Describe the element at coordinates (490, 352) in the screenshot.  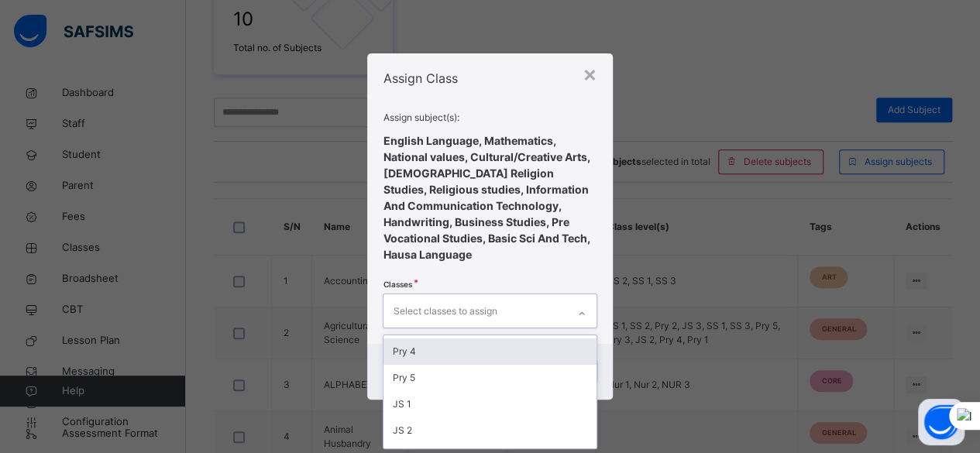
I see `div: Pry 4` at that location.